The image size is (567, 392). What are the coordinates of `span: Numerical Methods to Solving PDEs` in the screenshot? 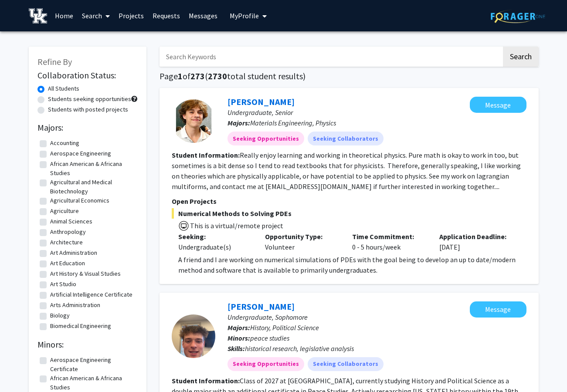 It's located at (350, 213).